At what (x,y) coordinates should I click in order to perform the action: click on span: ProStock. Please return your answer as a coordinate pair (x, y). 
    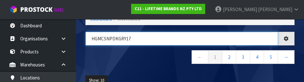
    Looking at the image, I should click on (36, 10).